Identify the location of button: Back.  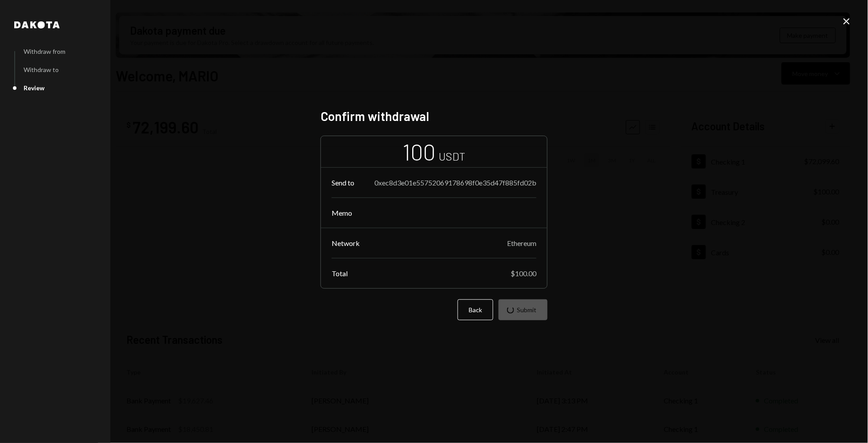
(476, 309).